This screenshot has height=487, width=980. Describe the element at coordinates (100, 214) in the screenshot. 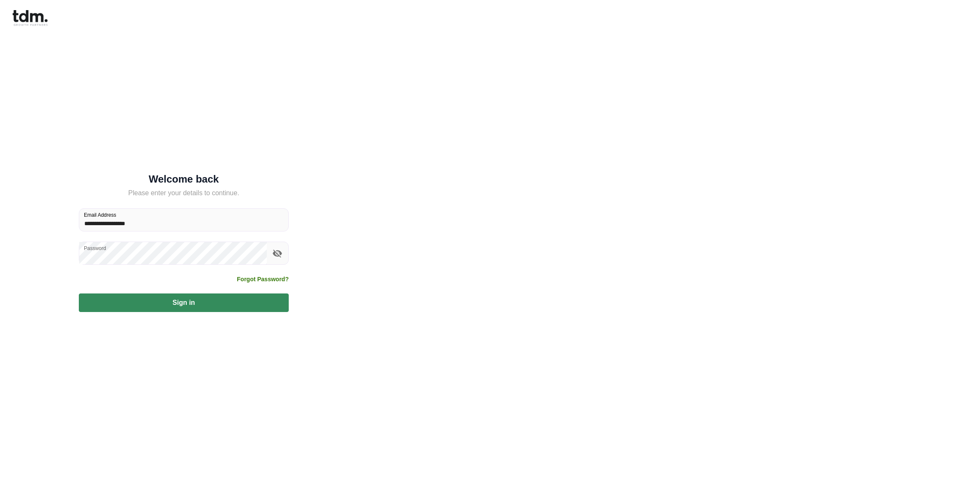

I see `label: Email Address` at that location.